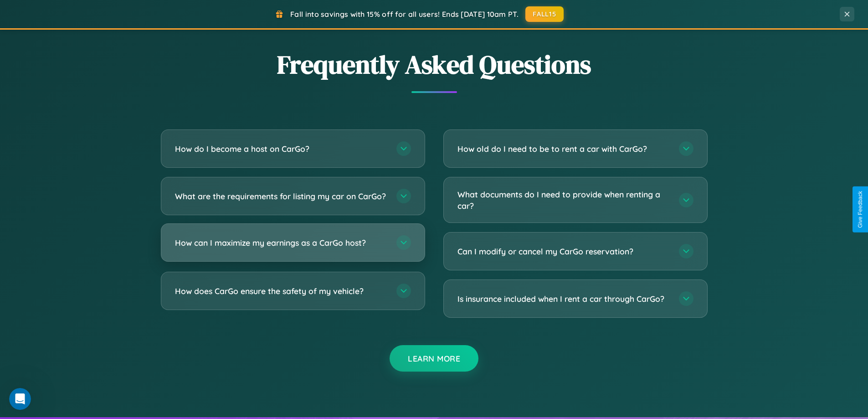 The height and width of the screenshot is (419, 868). Describe the element at coordinates (564, 199) in the screenshot. I see `h3: What documents do I need to provide when renting a car?` at that location.